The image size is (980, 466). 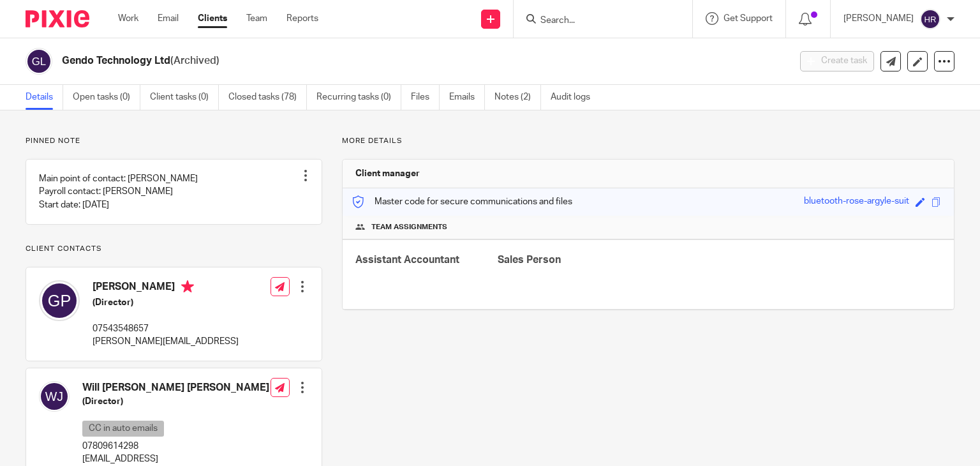 I want to click on a: Email, so click(x=167, y=18).